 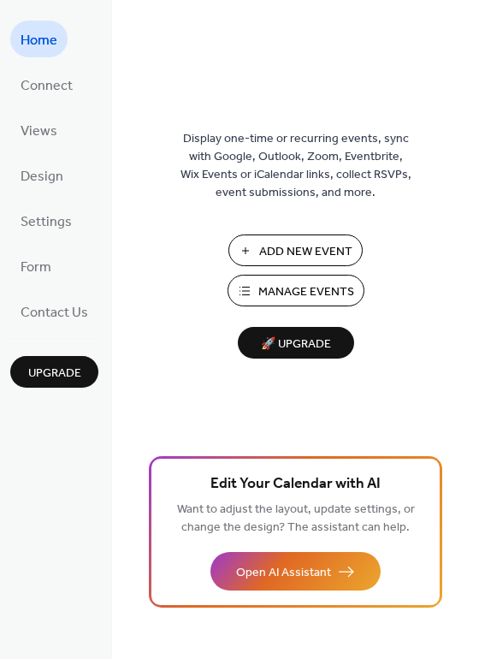 I want to click on span: Form, so click(x=36, y=267).